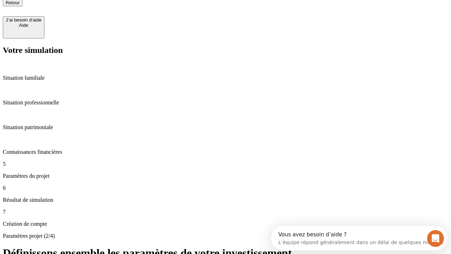 The width and height of the screenshot is (451, 254). Describe the element at coordinates (226, 78) in the screenshot. I see `p: Situation familiale` at that location.